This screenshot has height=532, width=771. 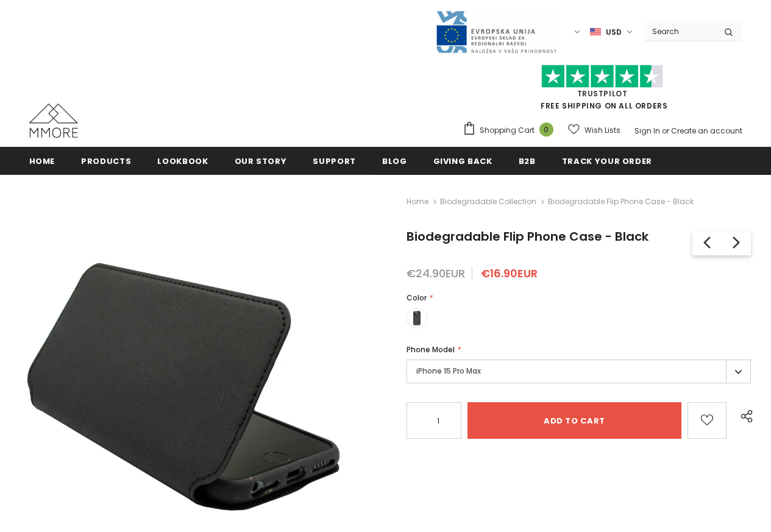 I want to click on span: Lookbook, so click(x=182, y=161).